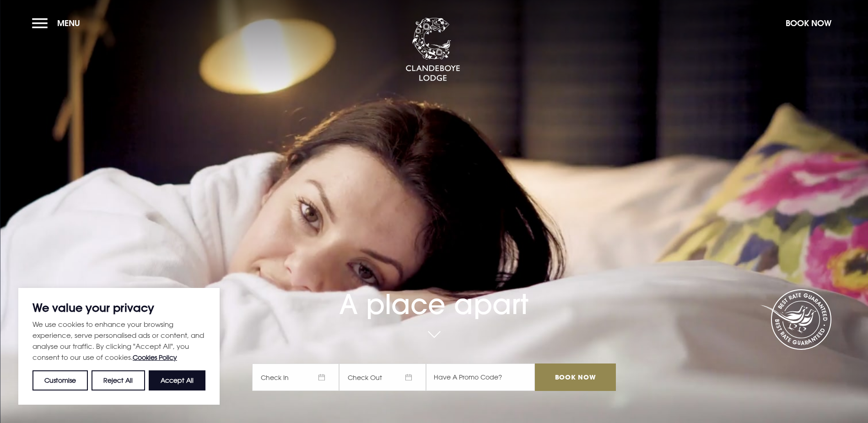 Image resolution: width=868 pixels, height=423 pixels. What do you see at coordinates (575, 377) in the screenshot?
I see `input: Book Now` at bounding box center [575, 377].